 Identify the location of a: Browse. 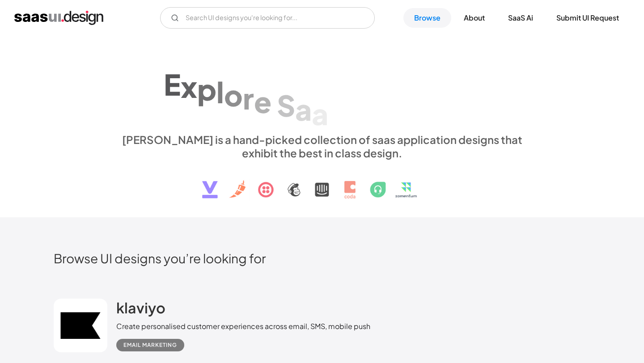
(427, 18).